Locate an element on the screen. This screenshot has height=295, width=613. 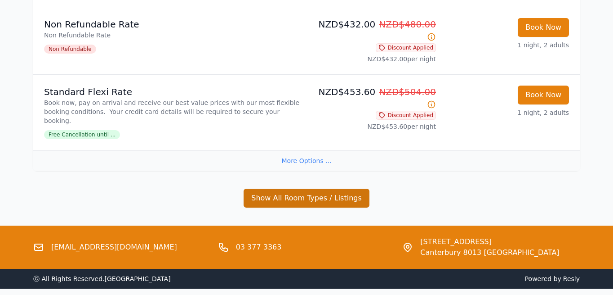
span: NZD$480.00 is located at coordinates (407, 24).